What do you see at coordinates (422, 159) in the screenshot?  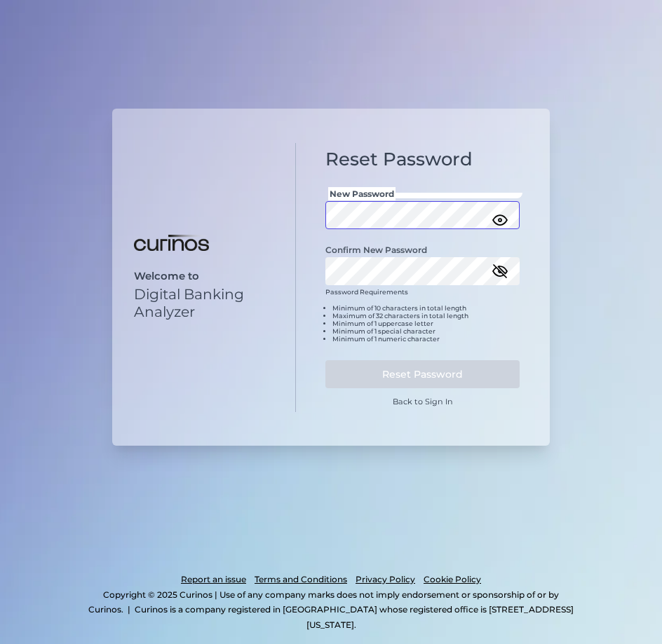 I see `h1: Reset Password` at bounding box center [422, 159].